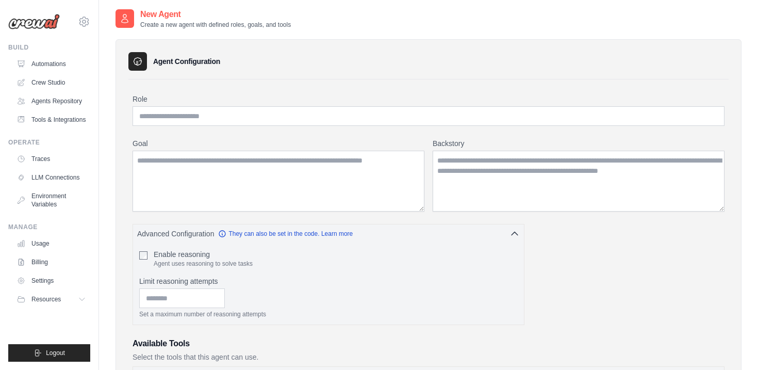  Describe the element at coordinates (215, 25) in the screenshot. I see `p: Create a new agent with defined roles, goals, and tools` at that location.